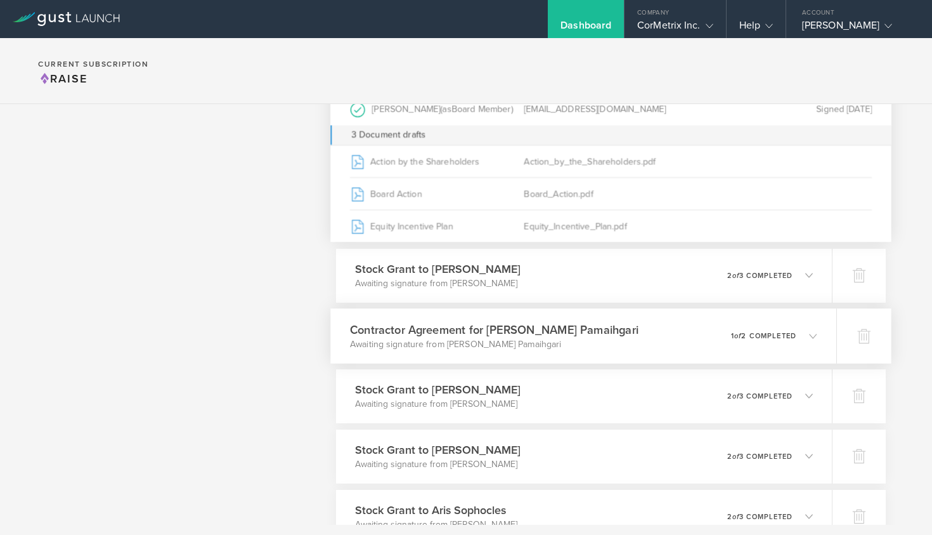 The height and width of the screenshot is (535, 932). Describe the element at coordinates (481, 108) in the screenshot. I see `span: Board Member` at that location.